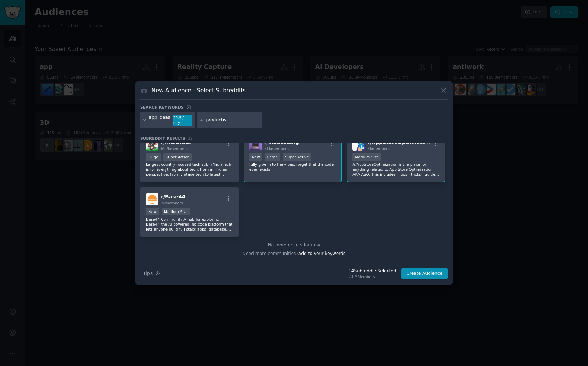  What do you see at coordinates (174, 148) in the screenshot?
I see `span: 692k members` at bounding box center [174, 148].